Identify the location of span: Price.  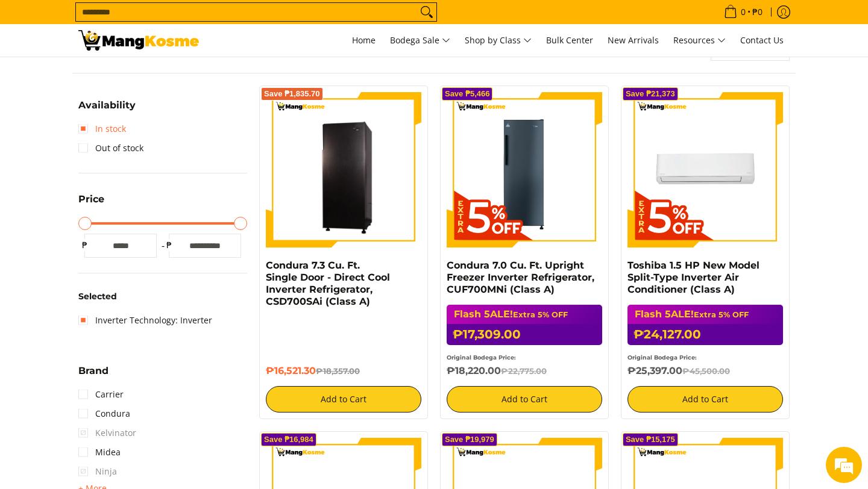
(91, 200).